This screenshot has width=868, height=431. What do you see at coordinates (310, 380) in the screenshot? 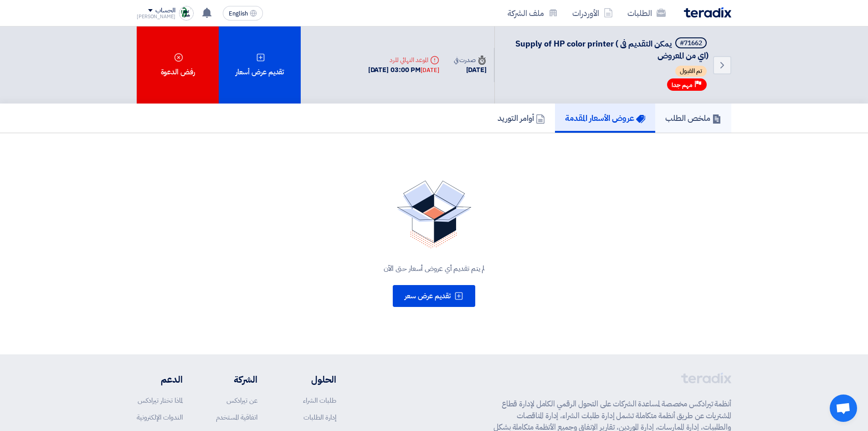
I see `li: الحلول` at bounding box center [310, 380].